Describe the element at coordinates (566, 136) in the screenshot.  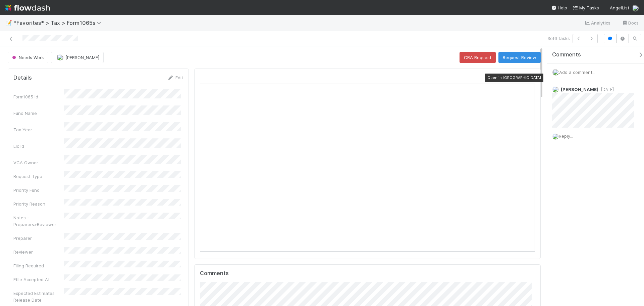
I see `span: Reply...` at that location.